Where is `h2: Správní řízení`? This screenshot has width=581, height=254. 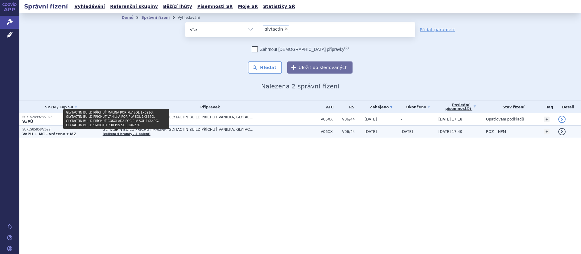
h2: Správní řízení is located at coordinates (46, 6).